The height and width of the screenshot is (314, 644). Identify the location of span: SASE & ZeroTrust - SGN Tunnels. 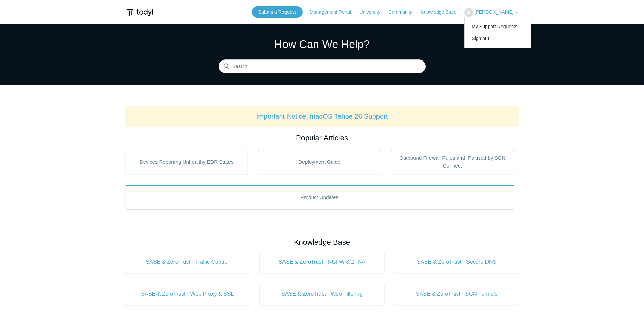
(457, 294).